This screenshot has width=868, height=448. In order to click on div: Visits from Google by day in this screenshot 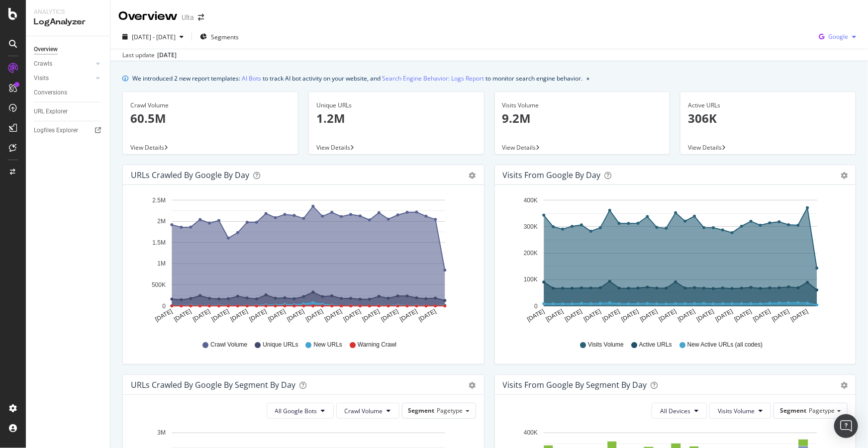, I will do `click(551, 175)`.